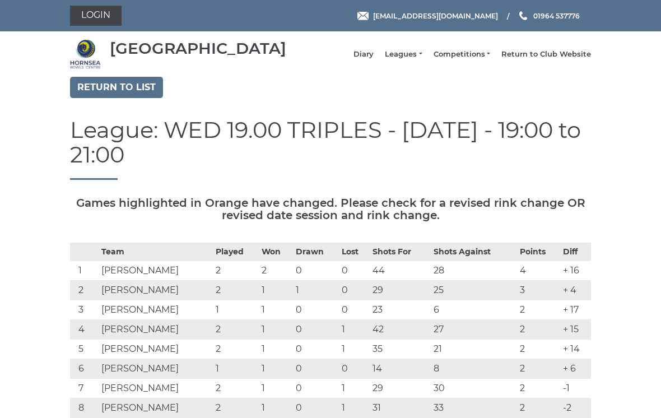  Describe the element at coordinates (331, 209) in the screenshot. I see `h5: Games highlighted in Orange have changed. Please check for a revised rink change OR revised date ...` at that location.